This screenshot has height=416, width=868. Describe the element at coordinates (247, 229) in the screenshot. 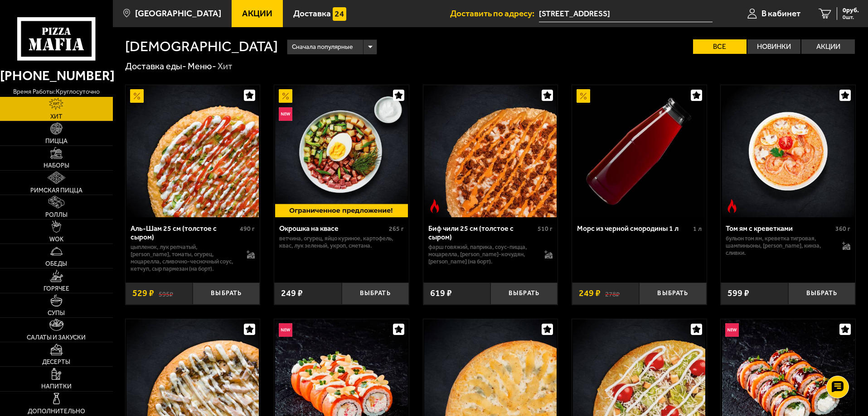

I see `span: 490 г` at that location.